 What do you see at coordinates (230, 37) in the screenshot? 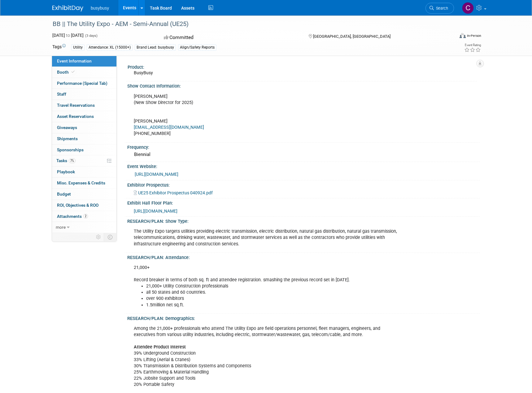
I see `div: Committed` at bounding box center [230, 37].